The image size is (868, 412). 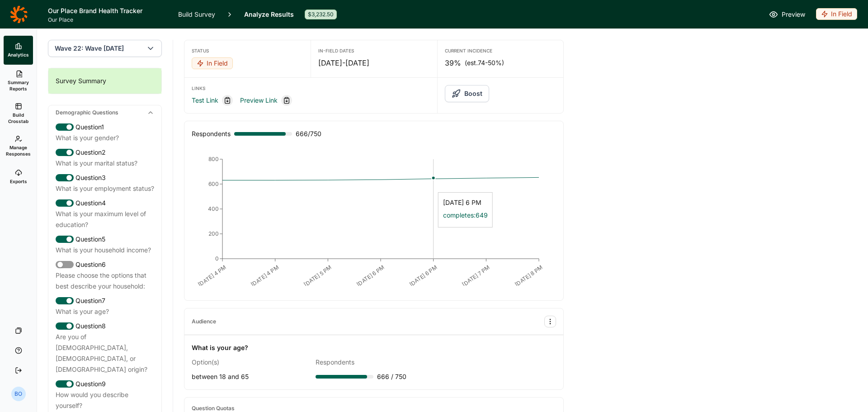 I want to click on a: Preview, so click(x=788, y=15).